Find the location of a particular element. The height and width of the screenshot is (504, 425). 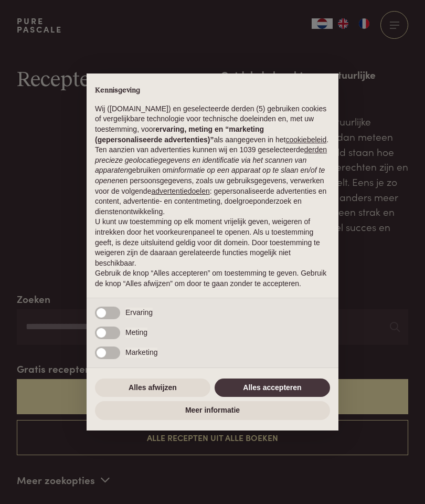

span: Ervaring is located at coordinates (139, 313).